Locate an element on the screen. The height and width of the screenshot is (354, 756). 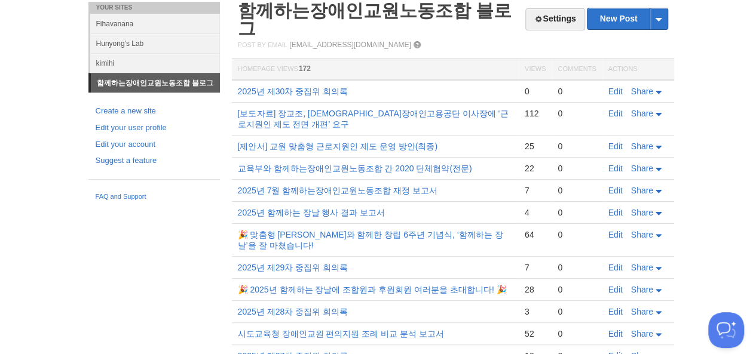
a: 교육부와 함께하는장애인교원노동조합 간 2020 단체협약(전문) is located at coordinates (355, 168).